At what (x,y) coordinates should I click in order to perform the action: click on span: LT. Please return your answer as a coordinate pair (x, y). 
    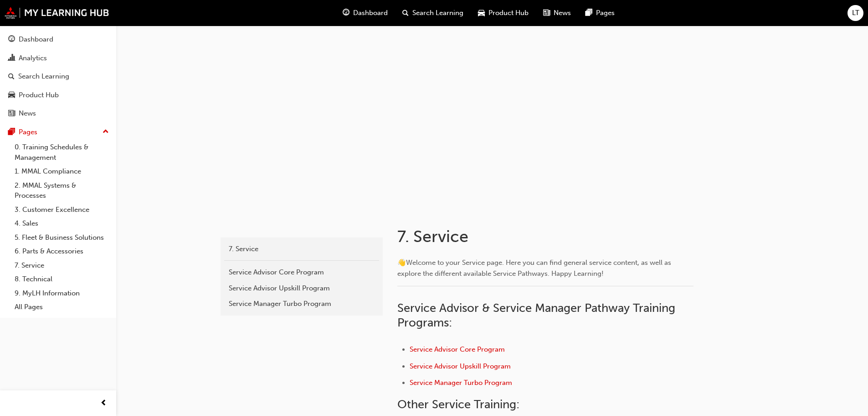
    Looking at the image, I should click on (855, 13).